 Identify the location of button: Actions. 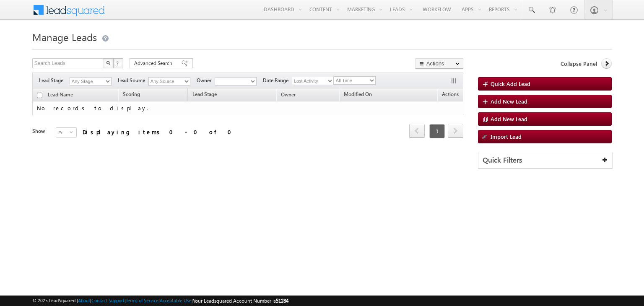
(439, 63).